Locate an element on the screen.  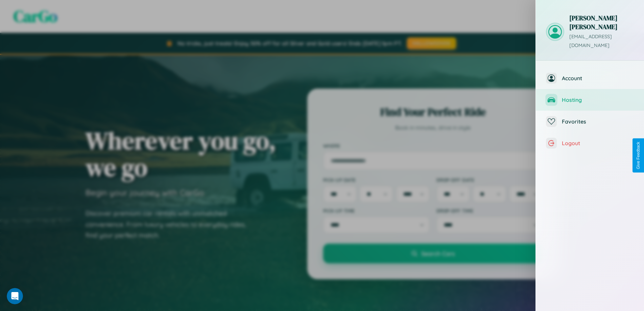
button: Hosting is located at coordinates (590, 100).